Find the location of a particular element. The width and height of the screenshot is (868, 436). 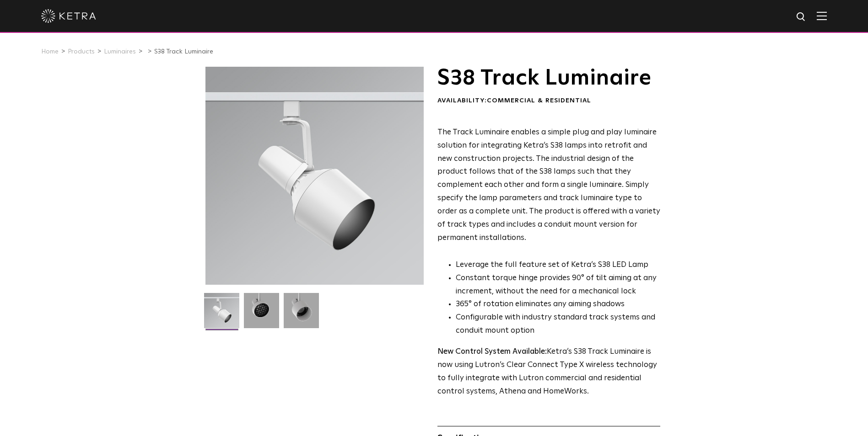

strong: New Control System Available: is located at coordinates (492, 351).